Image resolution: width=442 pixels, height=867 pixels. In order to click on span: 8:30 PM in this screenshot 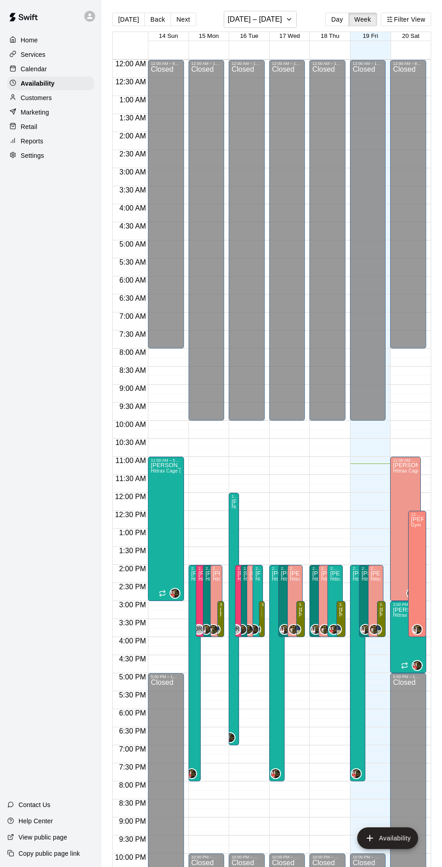, I will do `click(133, 803)`.